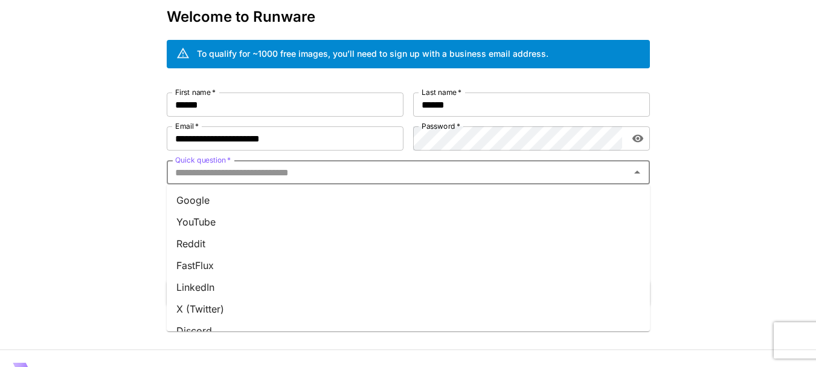 Image resolution: width=816 pixels, height=367 pixels. Describe the element at coordinates (637, 172) in the screenshot. I see `button: Close` at that location.